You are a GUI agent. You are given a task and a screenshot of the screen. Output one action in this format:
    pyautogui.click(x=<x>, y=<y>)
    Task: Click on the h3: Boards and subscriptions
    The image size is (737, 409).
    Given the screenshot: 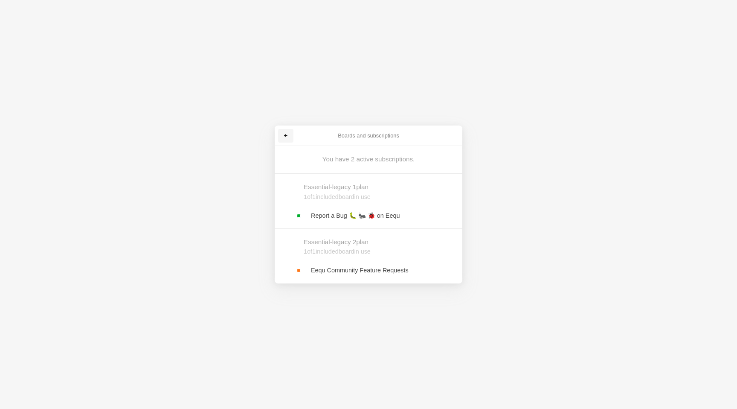 What is the action you would take?
    pyautogui.click(x=369, y=136)
    